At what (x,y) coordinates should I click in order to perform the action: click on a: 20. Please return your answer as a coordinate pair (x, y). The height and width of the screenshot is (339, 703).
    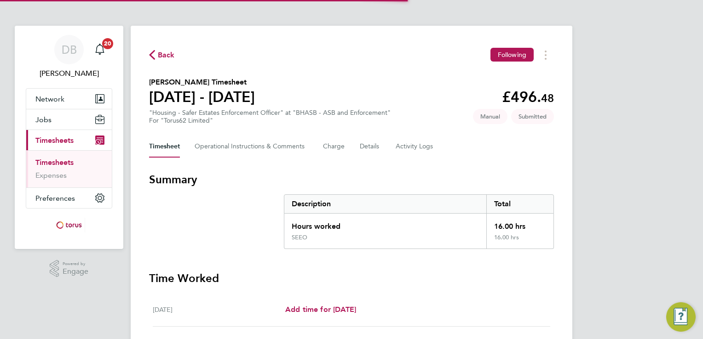
    Looking at the image, I should click on (100, 50).